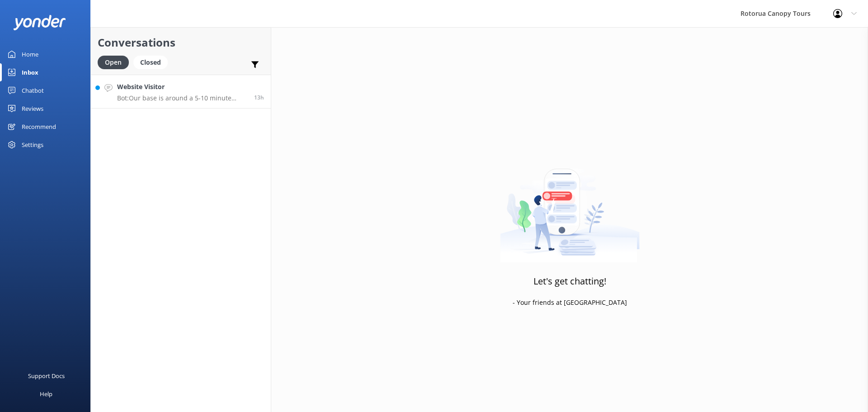 This screenshot has width=868, height=412. What do you see at coordinates (32, 144) in the screenshot?
I see `div: Settings` at bounding box center [32, 144].